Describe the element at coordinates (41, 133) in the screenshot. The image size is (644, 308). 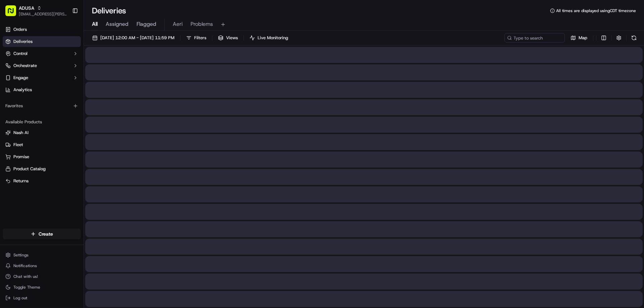
I see `a: Nash AI` at that location.